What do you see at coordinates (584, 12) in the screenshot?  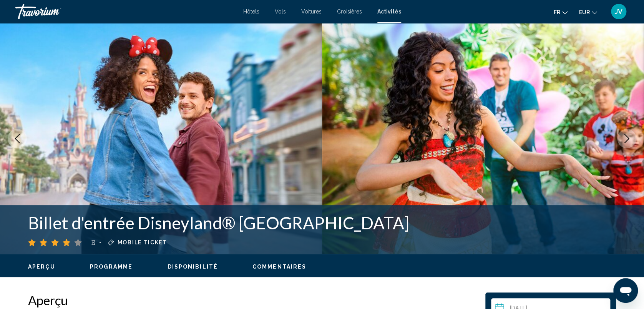 I see `span: EUR` at bounding box center [584, 12].